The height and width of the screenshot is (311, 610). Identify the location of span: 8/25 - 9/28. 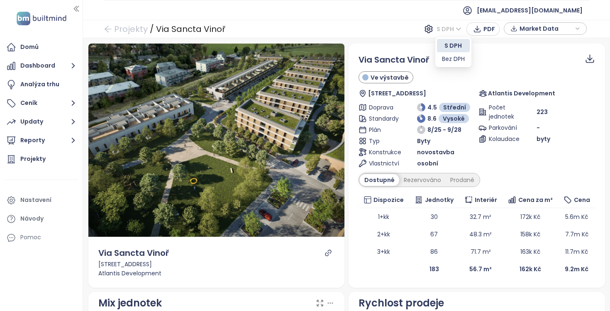
(444, 130).